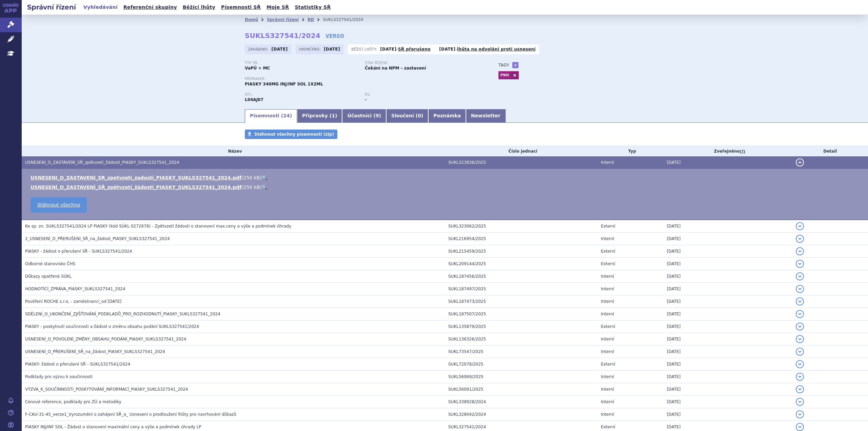 This screenshot has width=868, height=431. What do you see at coordinates (102, 162) in the screenshot?
I see `span: USNESENÍ_O_ZASTAVENÍ_SŘ_zpětvzetí_žádosti_PIASKY_SUKLS327541_2024` at bounding box center [102, 162].